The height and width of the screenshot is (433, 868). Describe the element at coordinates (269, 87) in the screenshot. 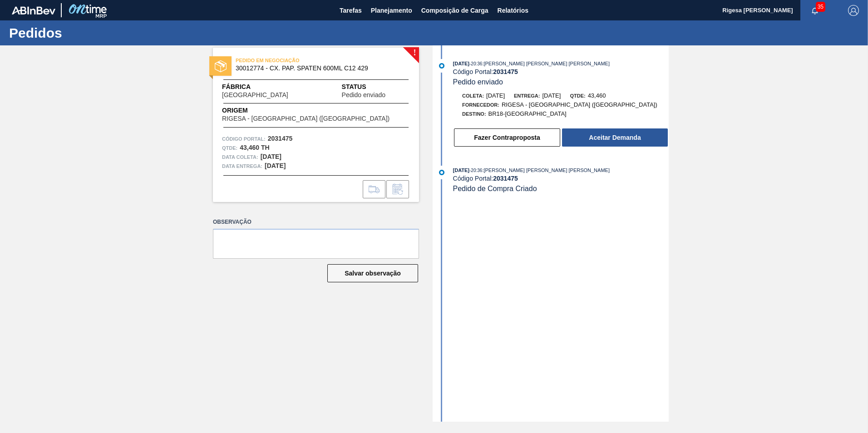

I see `span: Fábrica` at that location.